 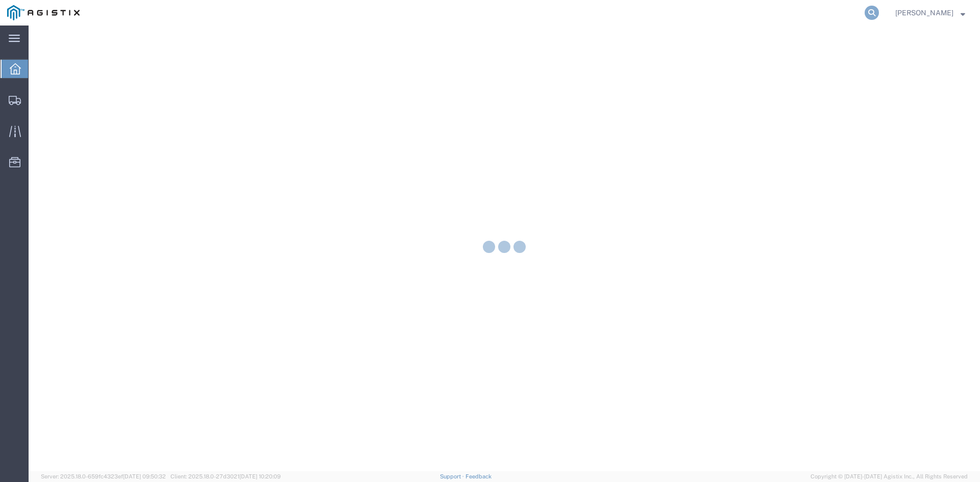 I want to click on span: Douglas Harris, so click(x=924, y=13).